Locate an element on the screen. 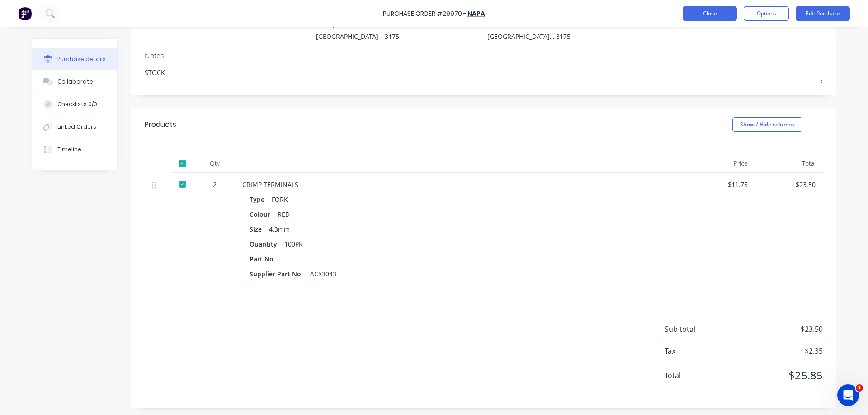  textarea: FORK CRIMP TERMINALS is located at coordinates (715, 30).